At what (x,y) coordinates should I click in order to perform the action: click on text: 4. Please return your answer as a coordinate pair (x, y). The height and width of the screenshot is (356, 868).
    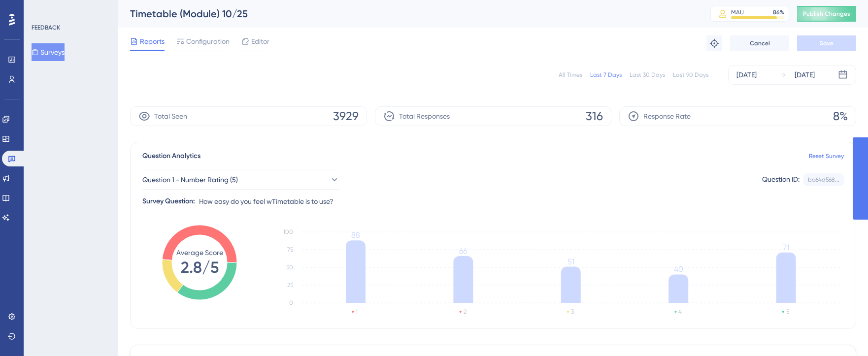
    Looking at the image, I should click on (680, 312).